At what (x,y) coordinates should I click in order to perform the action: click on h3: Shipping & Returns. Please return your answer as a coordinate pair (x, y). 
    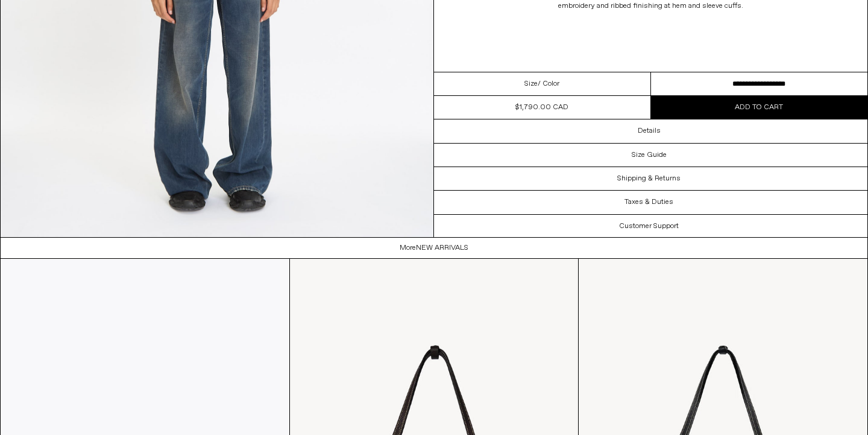
    Looking at the image, I should click on (648, 179).